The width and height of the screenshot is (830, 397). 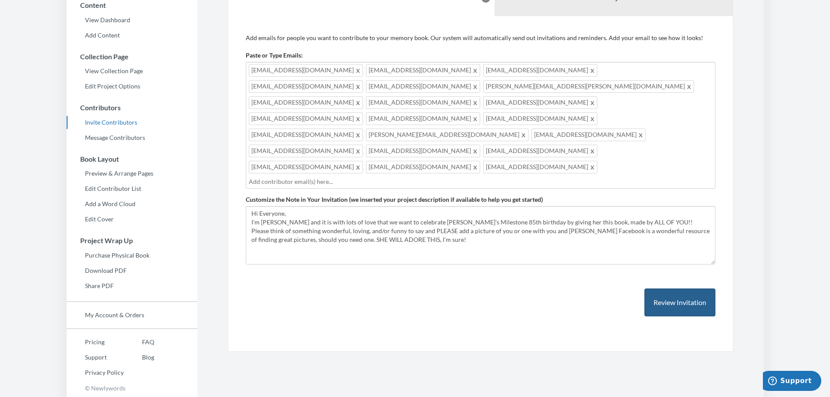 I want to click on a: Edit Project Options, so click(x=132, y=86).